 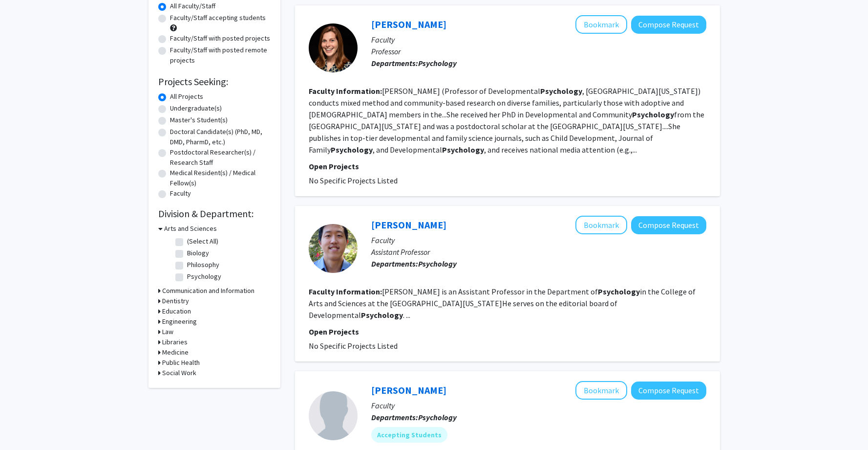 What do you see at coordinates (179, 372) in the screenshot?
I see `h3: Social Work` at bounding box center [179, 372].